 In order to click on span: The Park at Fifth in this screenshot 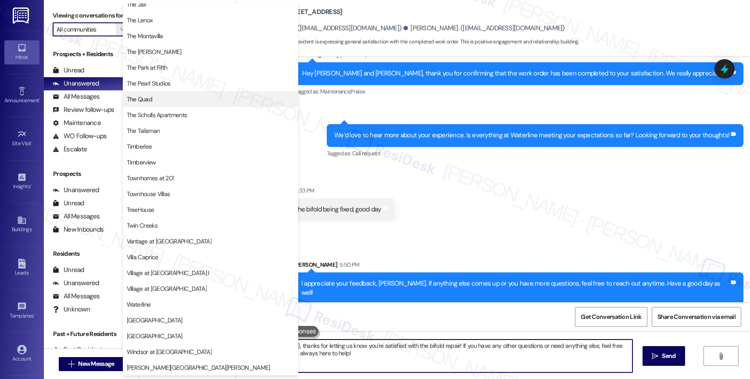, I will do `click(147, 68)`.